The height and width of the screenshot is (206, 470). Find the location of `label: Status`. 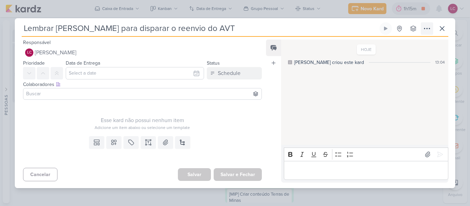

label: Status is located at coordinates (213, 63).